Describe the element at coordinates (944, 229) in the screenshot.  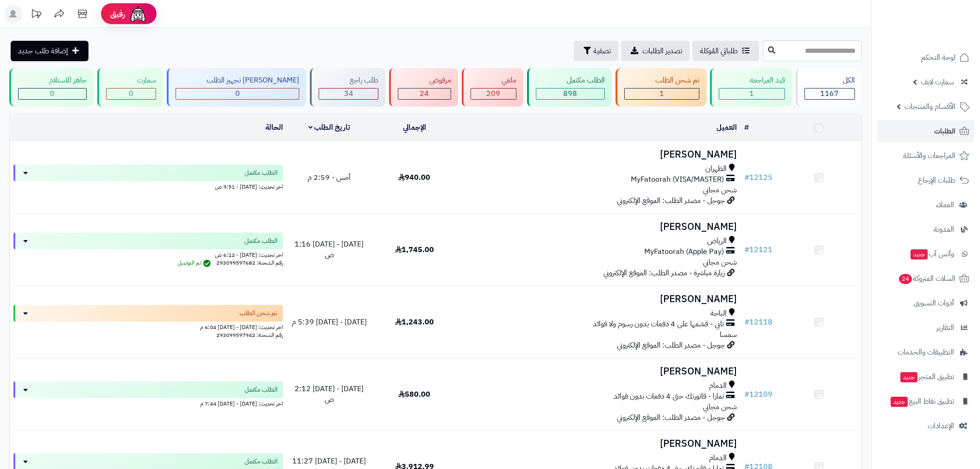
I see `span: المدونة` at that location.